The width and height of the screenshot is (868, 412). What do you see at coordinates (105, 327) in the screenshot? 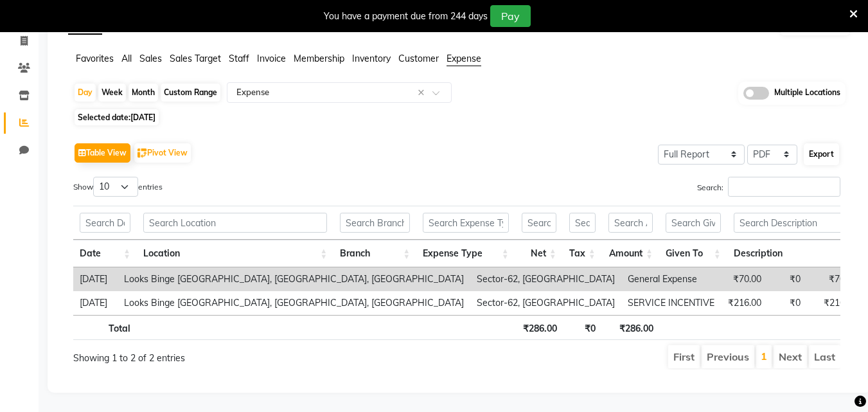
I see `th: Total` at bounding box center [105, 327].